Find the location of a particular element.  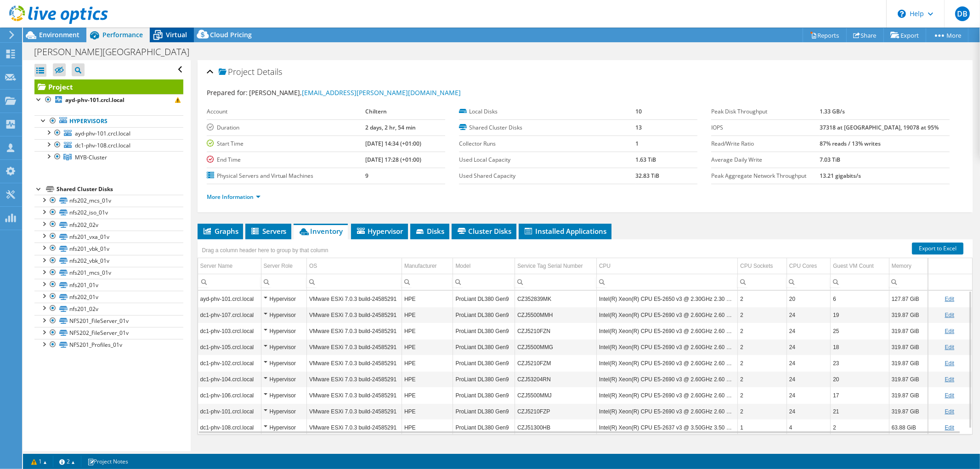

td: Column Guest VM Count, Value 6 is located at coordinates (860, 299).